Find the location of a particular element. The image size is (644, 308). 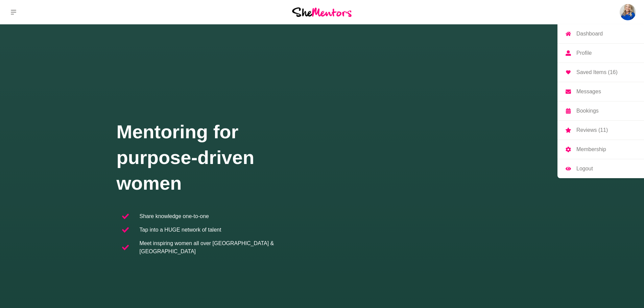

a: Bookings is located at coordinates (601, 111).